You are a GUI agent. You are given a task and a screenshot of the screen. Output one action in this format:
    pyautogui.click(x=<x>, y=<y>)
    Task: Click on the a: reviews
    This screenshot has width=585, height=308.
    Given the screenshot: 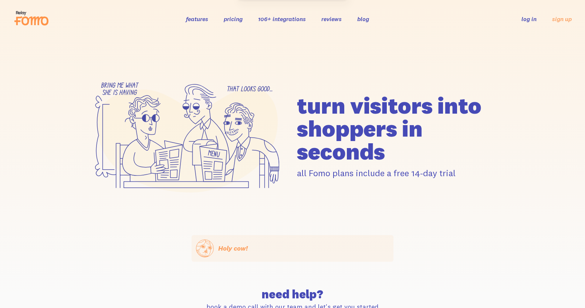 What is the action you would take?
    pyautogui.click(x=331, y=19)
    